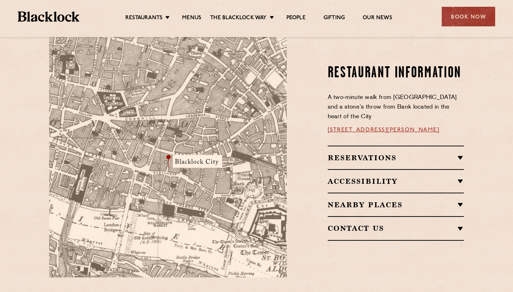  What do you see at coordinates (144, 19) in the screenshot?
I see `a: Restaurants` at bounding box center [144, 19].